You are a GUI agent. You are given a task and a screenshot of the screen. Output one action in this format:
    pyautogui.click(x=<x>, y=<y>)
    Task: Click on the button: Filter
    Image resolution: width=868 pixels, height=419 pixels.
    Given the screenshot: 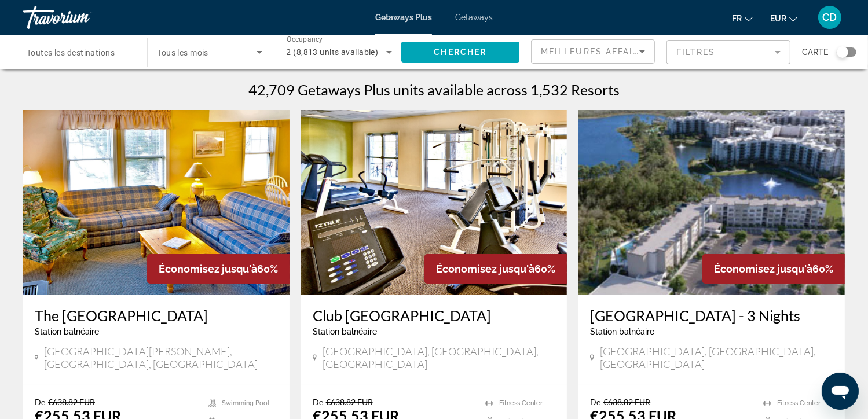 What is the action you would take?
    pyautogui.click(x=728, y=52)
    